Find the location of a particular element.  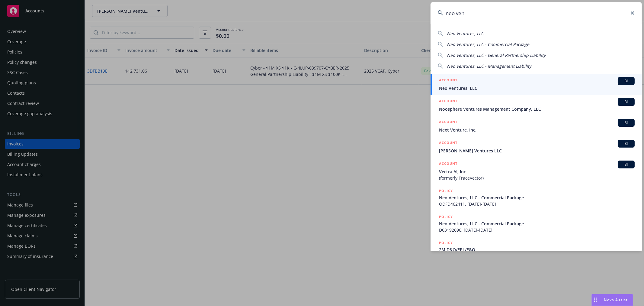

span: Neo Ventures, LLC - General Partnership Liability is located at coordinates (496, 55).